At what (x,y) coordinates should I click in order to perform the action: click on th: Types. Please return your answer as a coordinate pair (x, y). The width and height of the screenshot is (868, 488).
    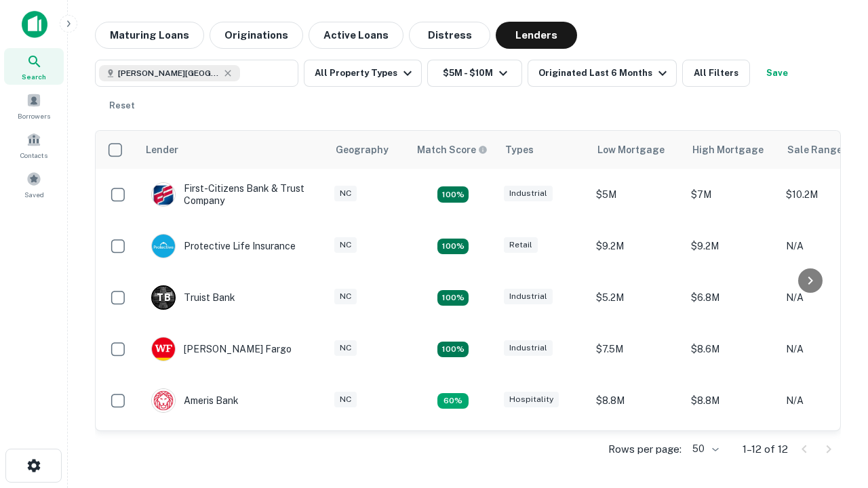
    Looking at the image, I should click on (543, 150).